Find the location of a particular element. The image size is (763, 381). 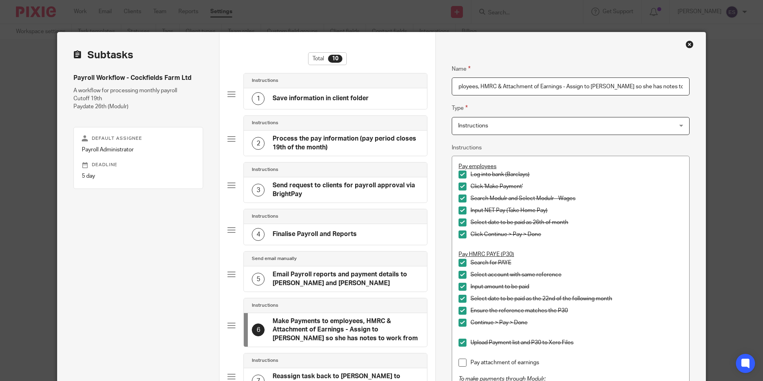

p: 5 day is located at coordinates (138, 176).